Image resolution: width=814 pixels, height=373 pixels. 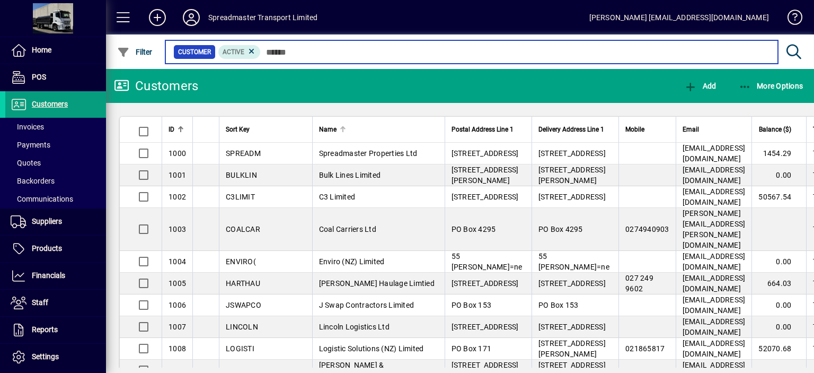 What do you see at coordinates (243, 229) in the screenshot?
I see `span: COALCAR` at bounding box center [243, 229].